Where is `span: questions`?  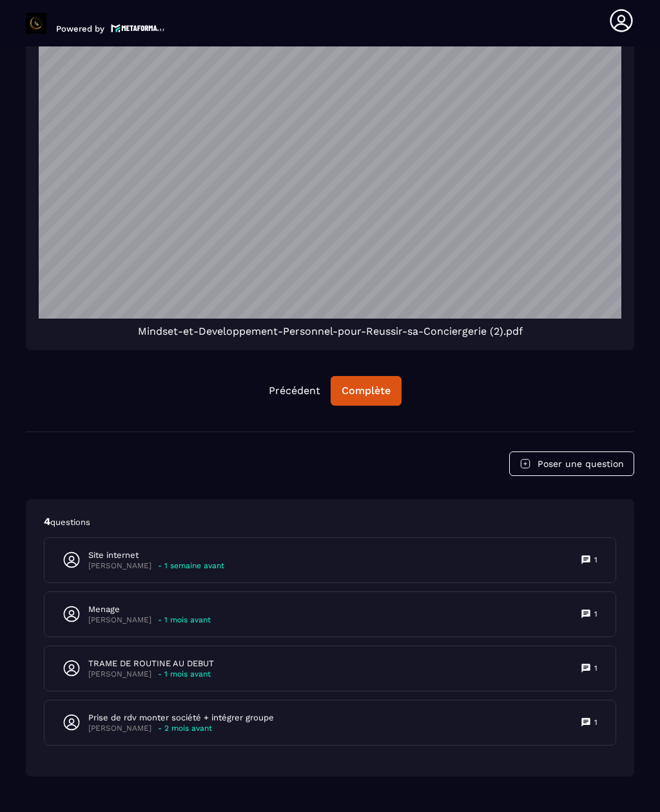
span: questions is located at coordinates (70, 522).